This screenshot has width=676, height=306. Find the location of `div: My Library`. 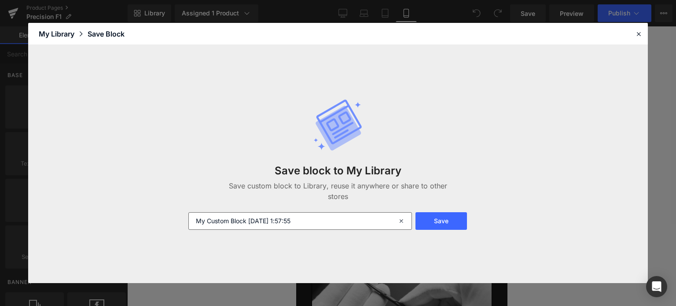

div: My Library is located at coordinates (63, 34).